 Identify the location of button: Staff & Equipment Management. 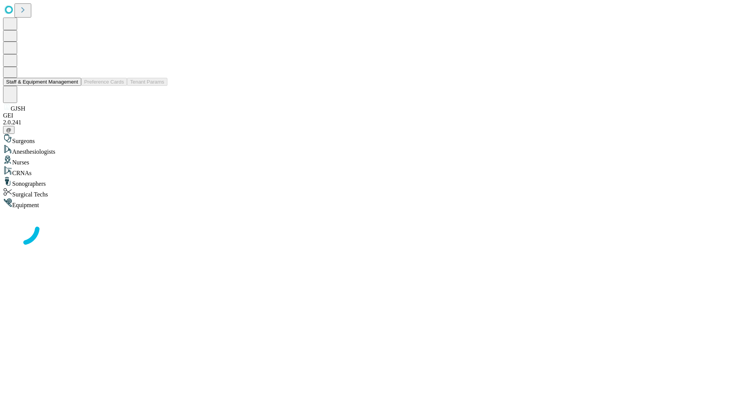
(42, 82).